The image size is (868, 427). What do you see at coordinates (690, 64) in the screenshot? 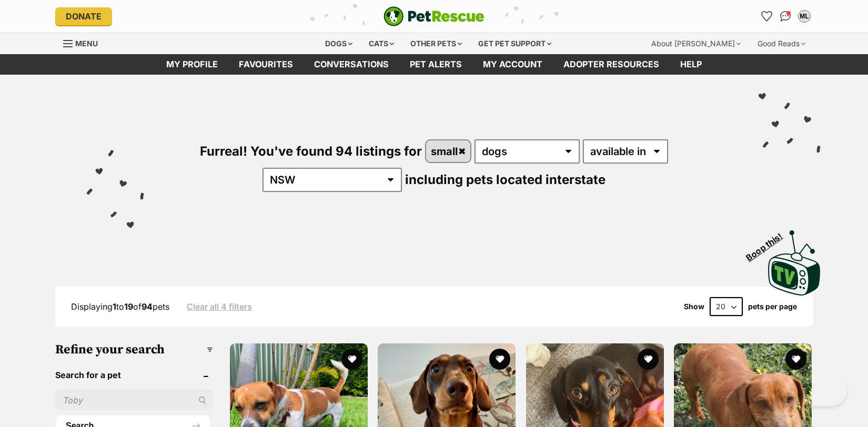
I see `a: Help` at bounding box center [690, 64].